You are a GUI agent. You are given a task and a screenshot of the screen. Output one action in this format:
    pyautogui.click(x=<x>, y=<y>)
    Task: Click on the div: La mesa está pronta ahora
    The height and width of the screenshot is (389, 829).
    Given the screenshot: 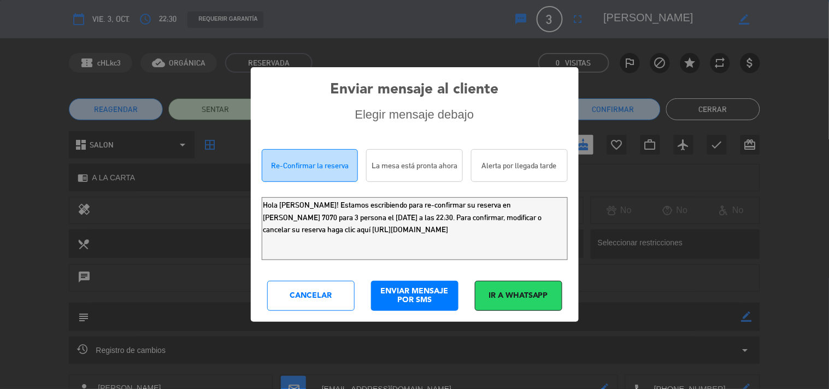 What is the action you would take?
    pyautogui.click(x=414, y=165)
    